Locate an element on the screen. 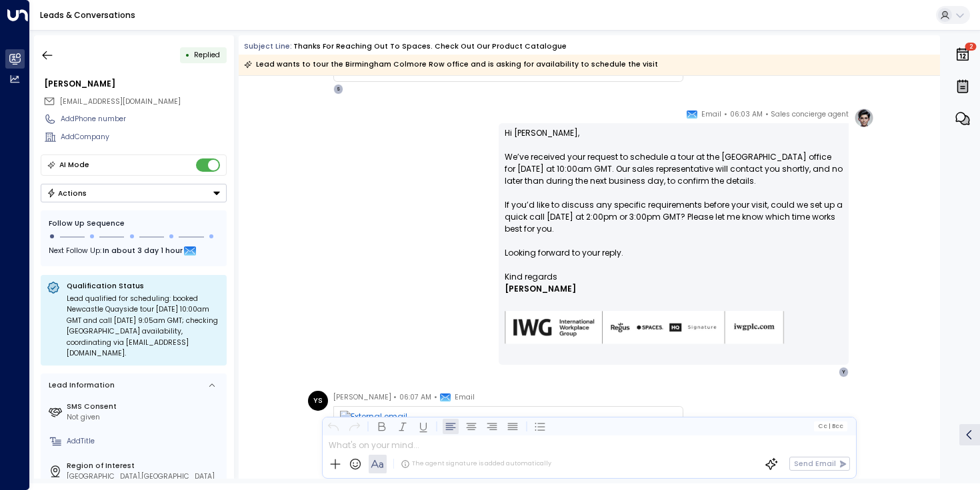 The height and width of the screenshot is (490, 980). span: In about 3 day 1 hour is located at coordinates (143, 252).